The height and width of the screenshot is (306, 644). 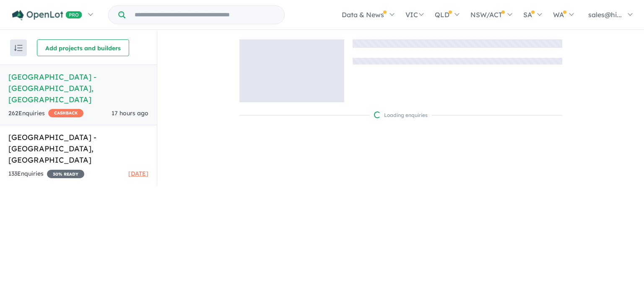 What do you see at coordinates (46, 114) in the screenshot?
I see `div: 262 Enquir ies` at bounding box center [46, 114].